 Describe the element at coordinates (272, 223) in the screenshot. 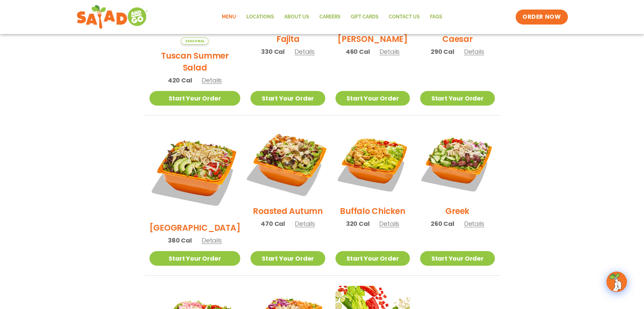

I see `span: 470 Cal` at that location.